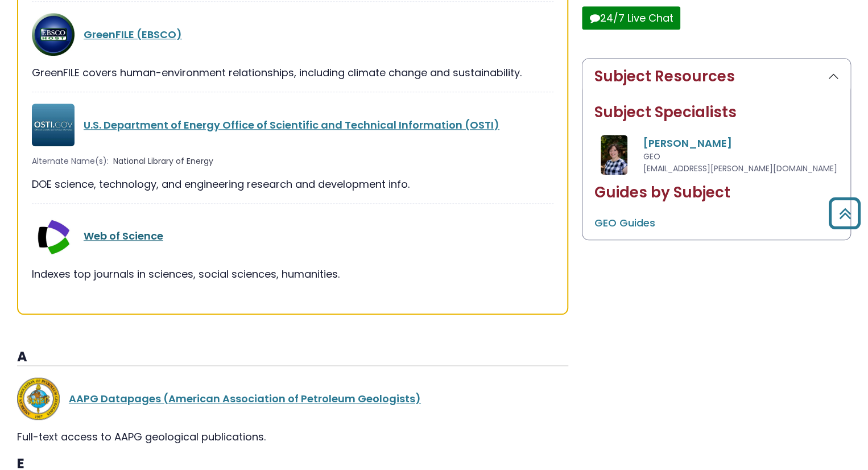  What do you see at coordinates (292, 183) in the screenshot?
I see `div: DOE science, technology, and engineering research and development info.` at bounding box center [292, 183].